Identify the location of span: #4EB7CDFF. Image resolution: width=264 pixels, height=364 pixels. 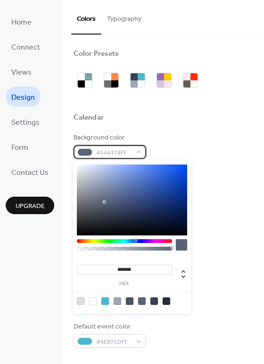
(114, 341).